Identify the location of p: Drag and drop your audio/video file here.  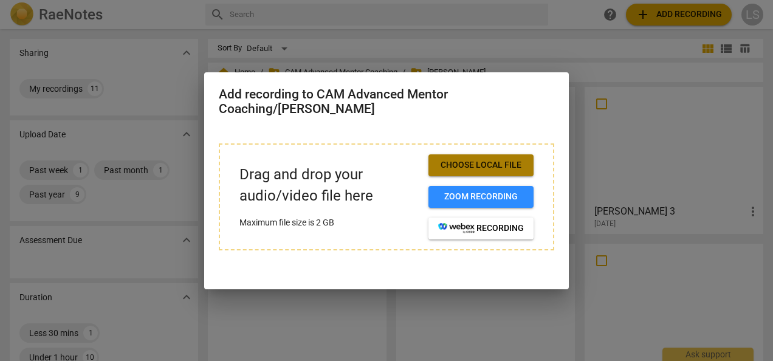
(329, 185).